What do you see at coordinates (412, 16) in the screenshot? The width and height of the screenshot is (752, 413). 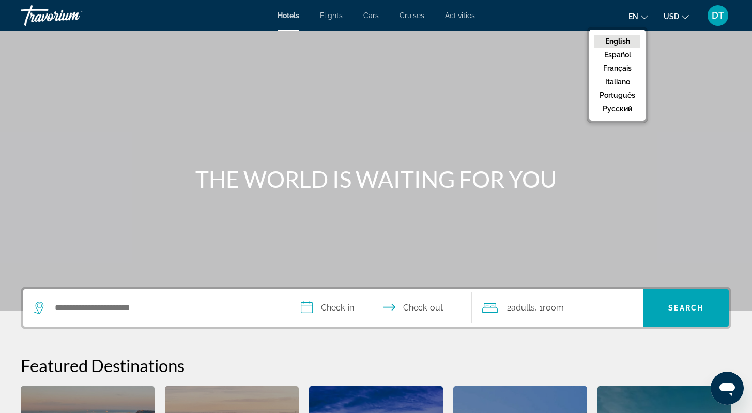 I see `a: Cruises` at bounding box center [412, 16].